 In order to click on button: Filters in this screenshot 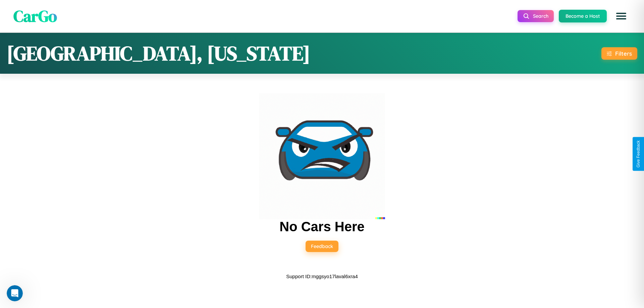, I will do `click(620, 53)`.